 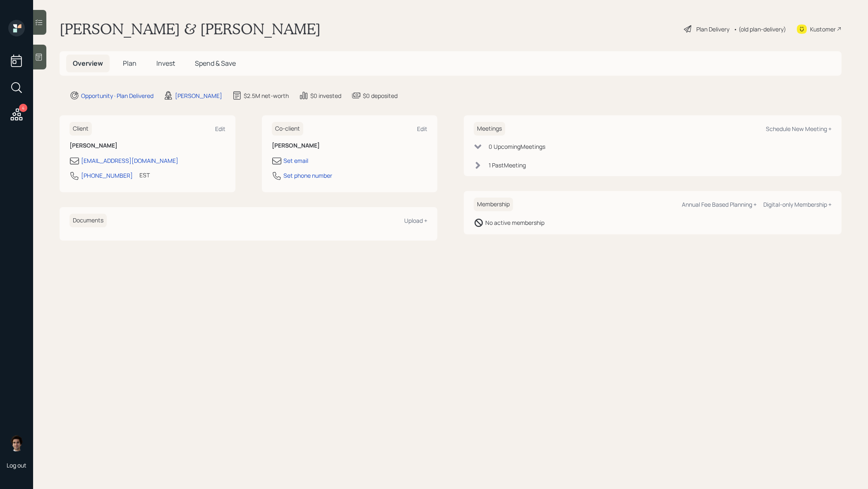 I want to click on h6: Co-client, so click(x=287, y=129).